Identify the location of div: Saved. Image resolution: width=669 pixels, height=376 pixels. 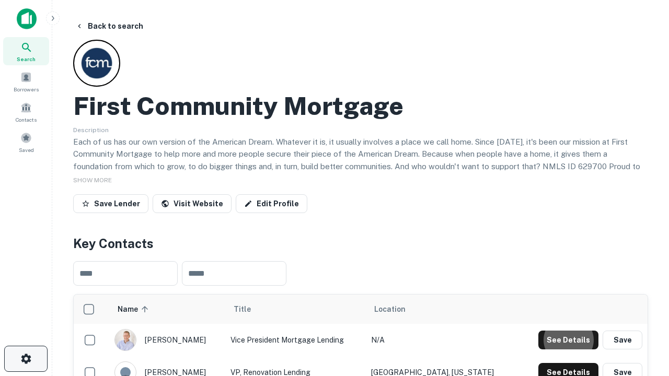
(26, 142).